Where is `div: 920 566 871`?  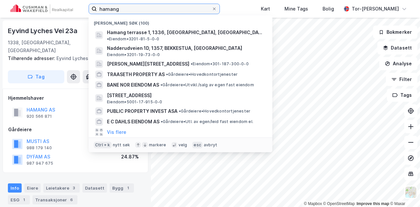 div: 920 566 871 is located at coordinates (39, 117).